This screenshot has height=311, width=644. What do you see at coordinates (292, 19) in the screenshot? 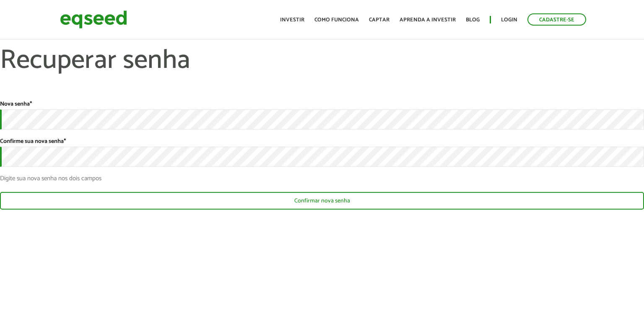
I see `a: Investir` at bounding box center [292, 19].